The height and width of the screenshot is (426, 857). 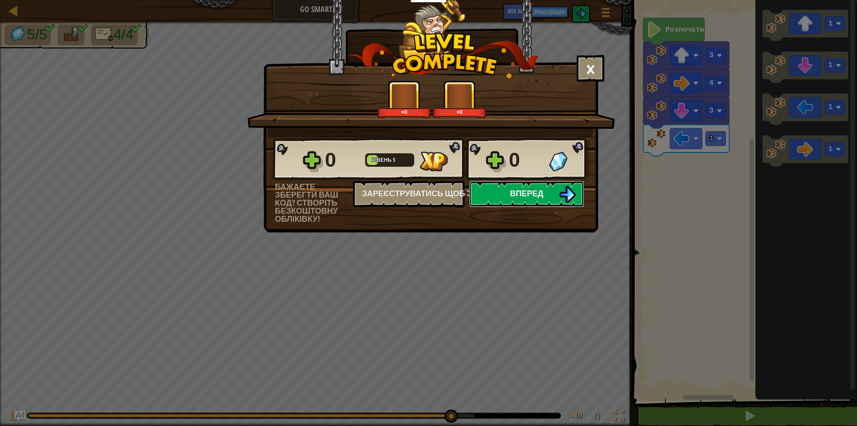 What do you see at coordinates (568, 194) in the screenshot?
I see `img: Вперед` at bounding box center [568, 194].